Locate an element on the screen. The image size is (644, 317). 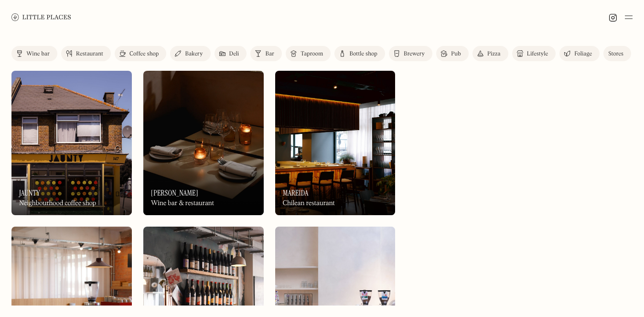
img: Mareida is located at coordinates (335, 143).